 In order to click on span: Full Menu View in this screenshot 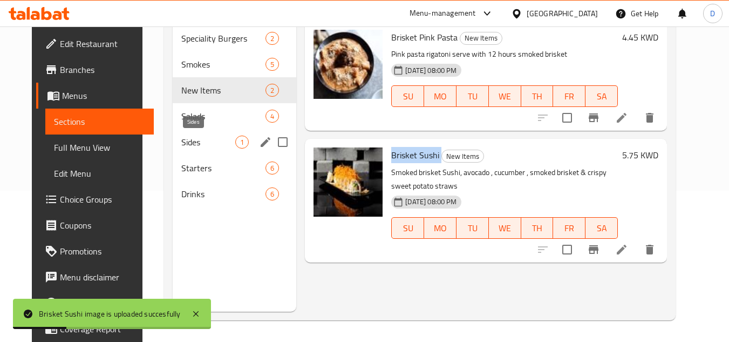, I will do `click(99, 147)`.